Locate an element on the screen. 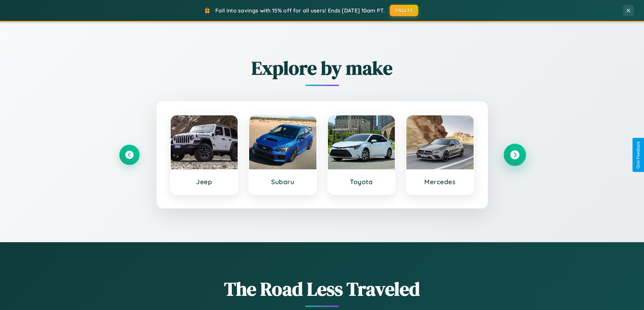 This screenshot has height=310, width=644. h3: Jeep is located at coordinates (204, 182).